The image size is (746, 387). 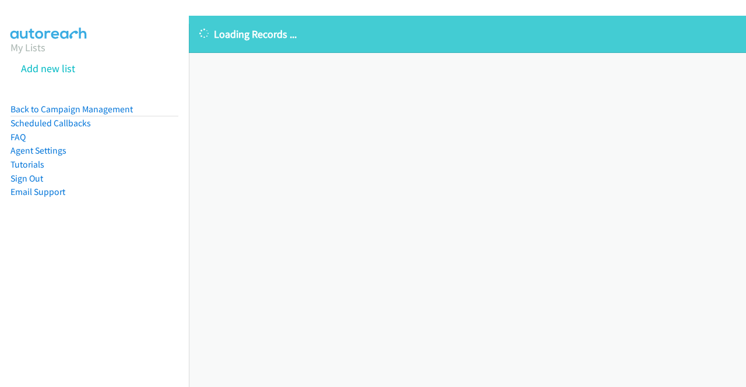 I want to click on p: Loading Records ..., so click(x=467, y=34).